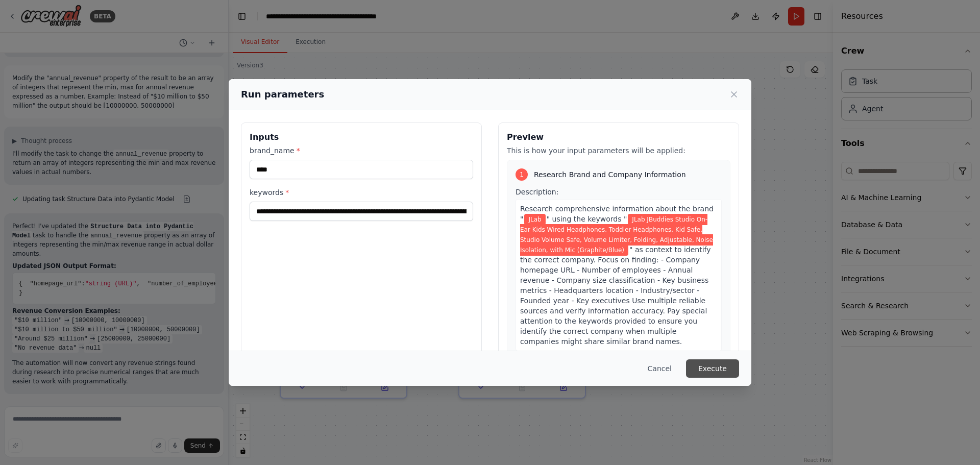 The height and width of the screenshot is (465, 980). Describe the element at coordinates (537, 192) in the screenshot. I see `span: Description:` at that location.